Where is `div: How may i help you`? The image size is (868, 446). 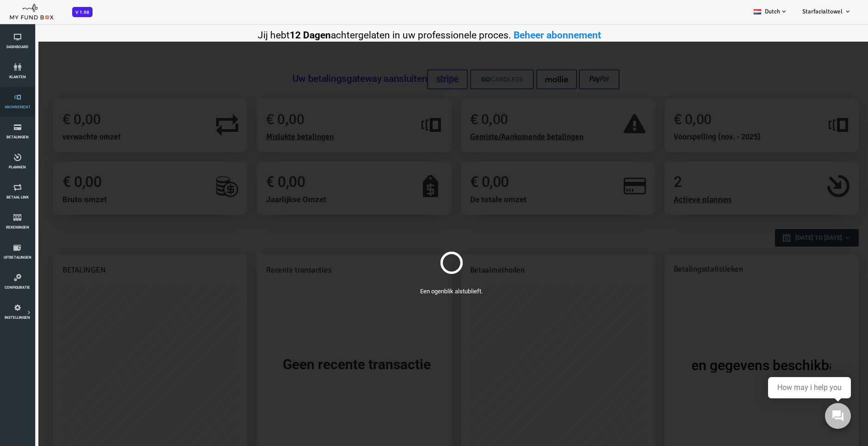
div: How may i help you is located at coordinates (809, 388).